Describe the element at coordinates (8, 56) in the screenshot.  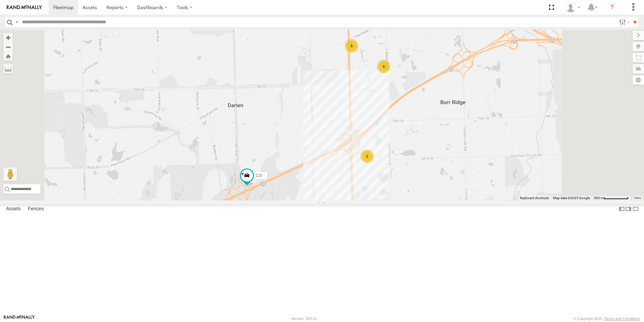
I see `button: Zoom Home` at that location.